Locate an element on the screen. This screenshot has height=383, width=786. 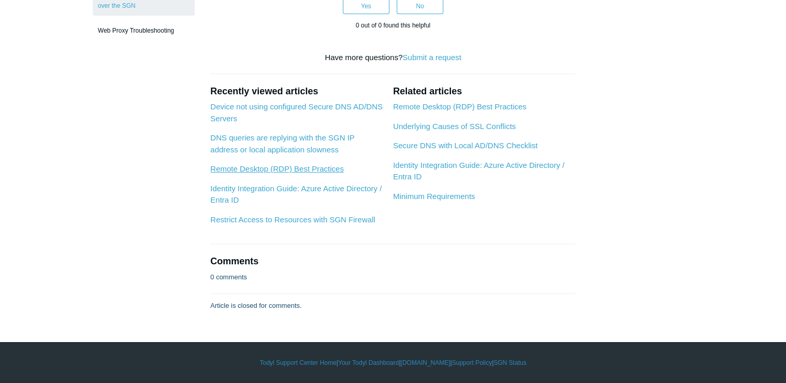
a: Todyl Support Center Home is located at coordinates (298, 362).